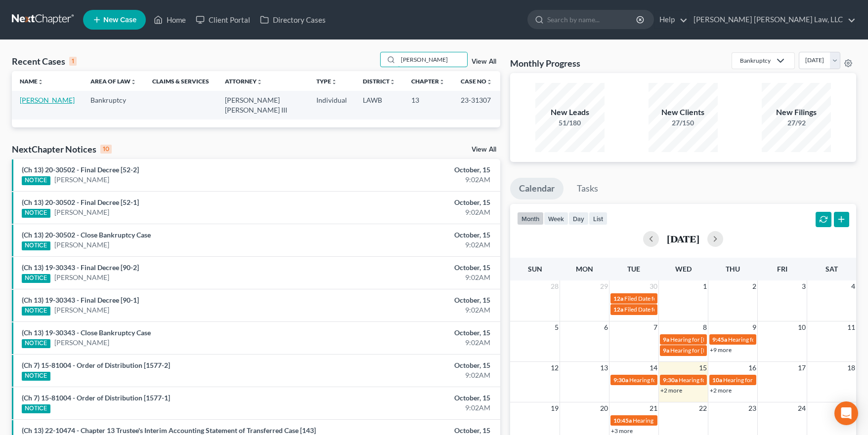 The image size is (868, 435). What do you see at coordinates (782, 269) in the screenshot?
I see `span: Fri` at bounding box center [782, 269].